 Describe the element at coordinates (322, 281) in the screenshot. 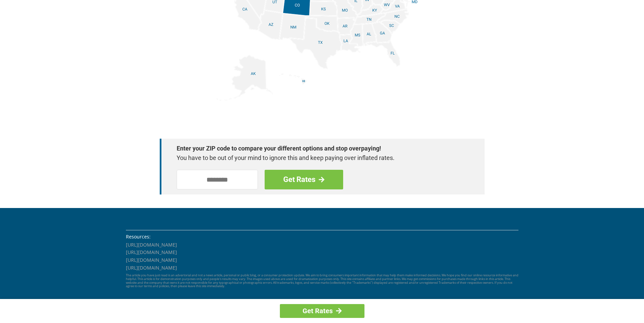

I see `p: The article you have just read is an advertorial and not a news article, personal or public blog,...` at that location.